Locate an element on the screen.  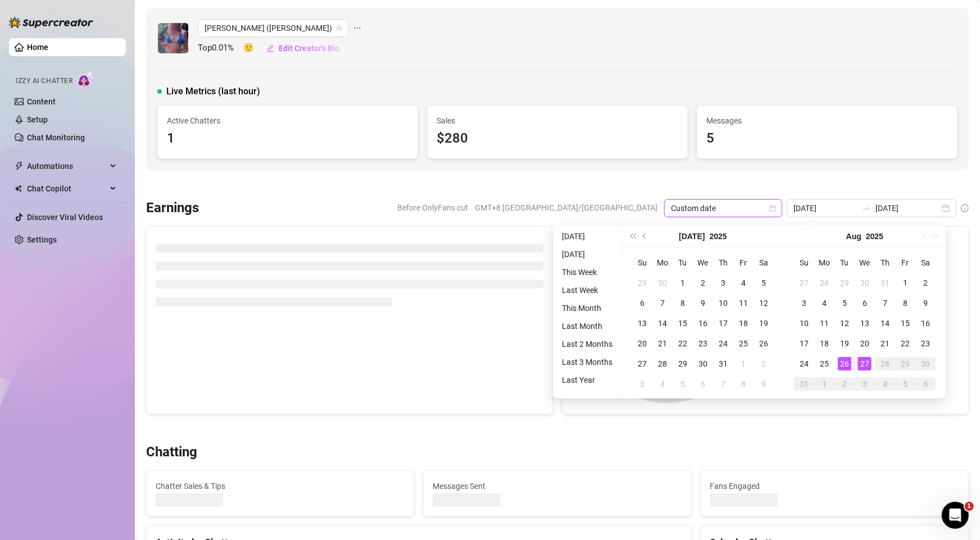
img: AI Chatter is located at coordinates (85, 79).